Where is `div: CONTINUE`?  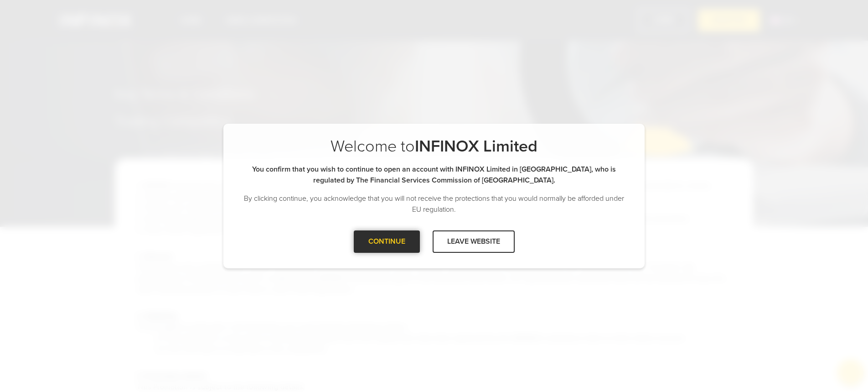
div: CONTINUE is located at coordinates (387, 241).